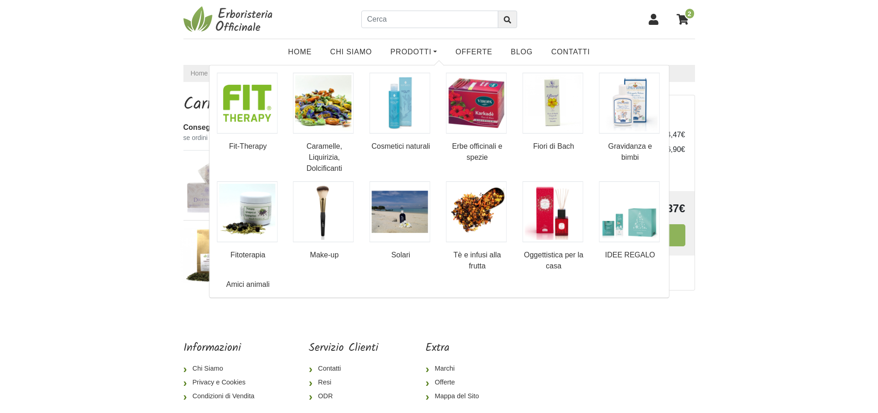  I want to click on a: Make-up, so click(324, 221).